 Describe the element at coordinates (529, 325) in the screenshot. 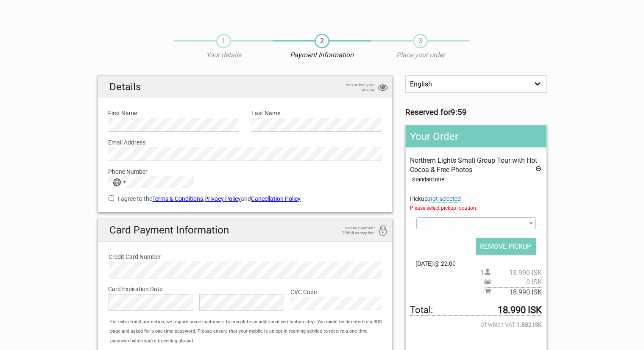

I see `strong: 1.882 ISK` at that location.